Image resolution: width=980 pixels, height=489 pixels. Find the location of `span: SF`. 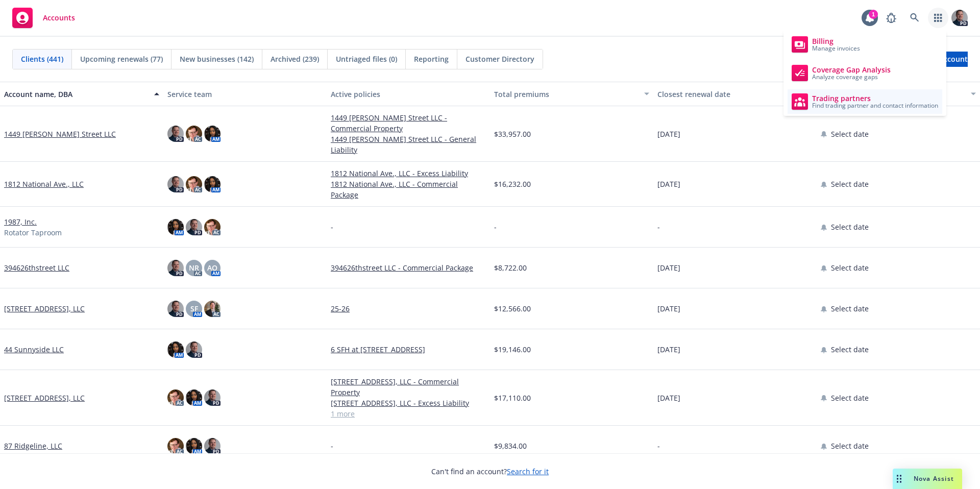

span: SF is located at coordinates (194, 308).